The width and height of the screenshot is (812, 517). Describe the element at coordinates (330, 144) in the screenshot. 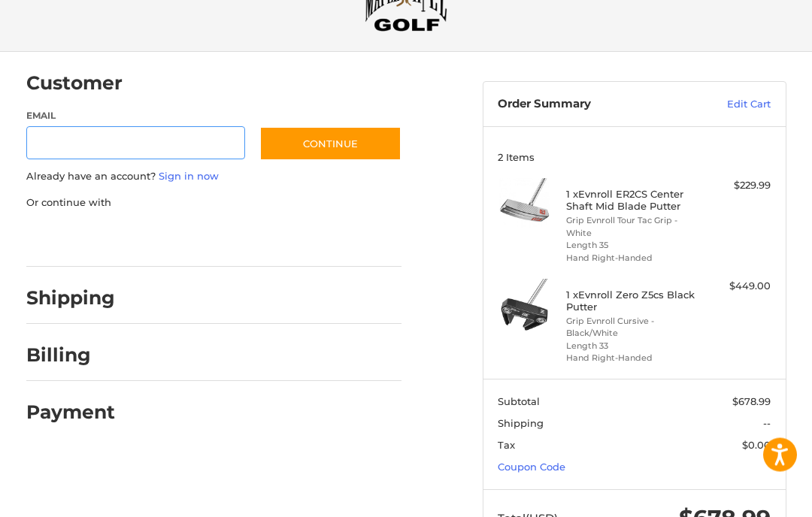

I see `button: Continue` at that location.